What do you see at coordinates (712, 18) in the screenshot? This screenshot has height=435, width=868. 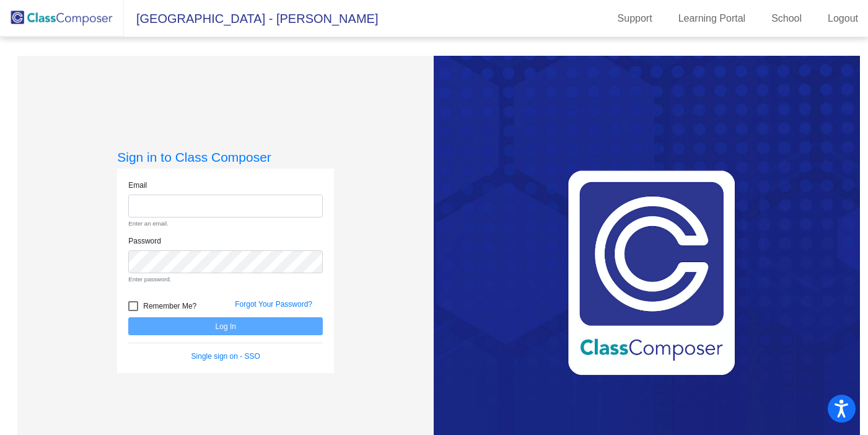 I see `a: Learning Portal` at bounding box center [712, 18].